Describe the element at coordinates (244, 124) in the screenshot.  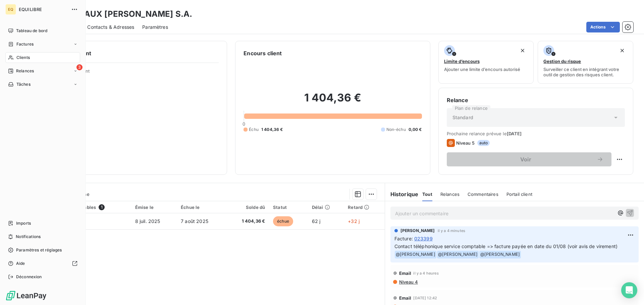
I see `span: 0` at that location.